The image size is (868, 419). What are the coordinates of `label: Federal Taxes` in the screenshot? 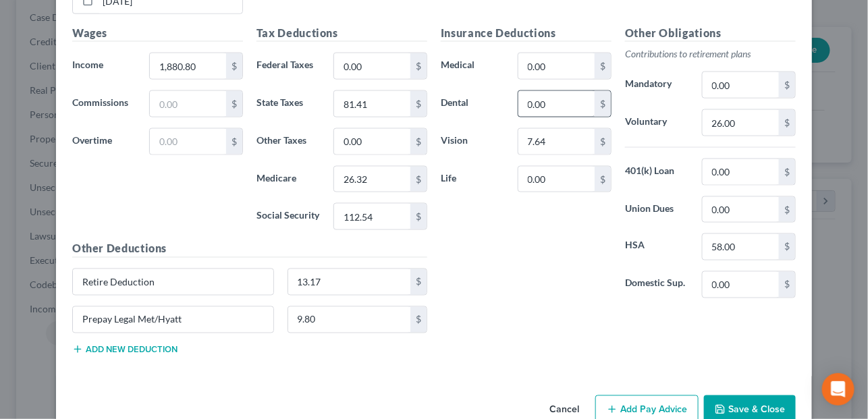 It's located at (288, 66).